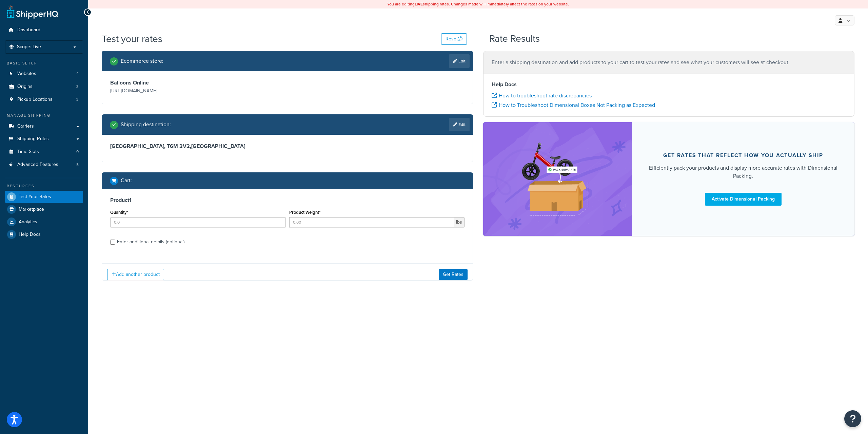 This screenshot has height=434, width=868. Describe the element at coordinates (30, 234) in the screenshot. I see `span: Help Docs` at that location.